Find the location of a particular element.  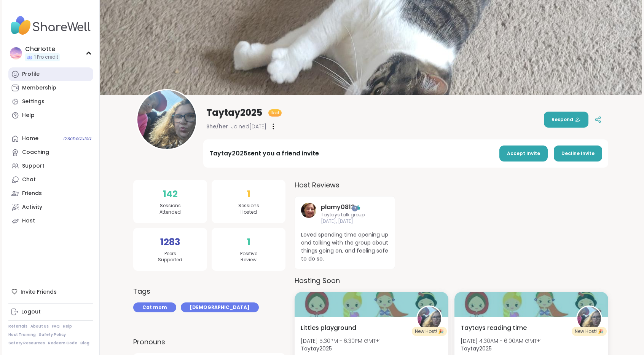

div: Coaching is located at coordinates (35, 152).